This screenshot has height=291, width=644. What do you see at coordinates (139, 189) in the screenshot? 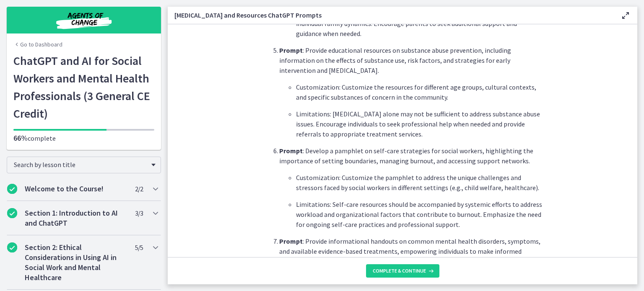
I see `span: 2 / 2` at bounding box center [139, 189].